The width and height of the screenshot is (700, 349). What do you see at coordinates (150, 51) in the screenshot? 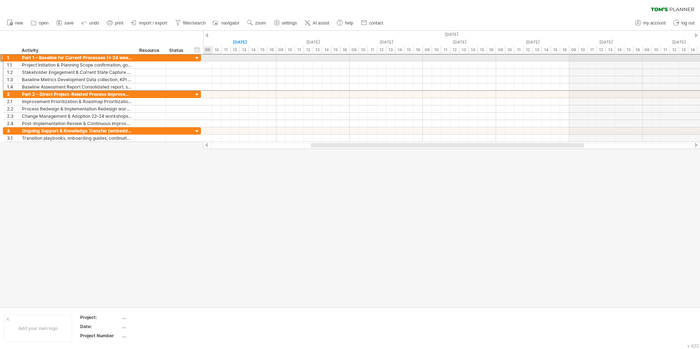
I see `div: Resource` at bounding box center [150, 51].